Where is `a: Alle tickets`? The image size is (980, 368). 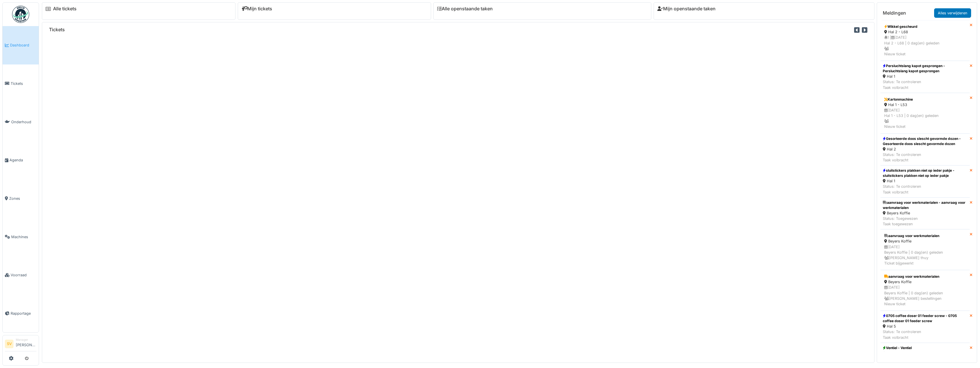 a: Alle tickets is located at coordinates (65, 8).